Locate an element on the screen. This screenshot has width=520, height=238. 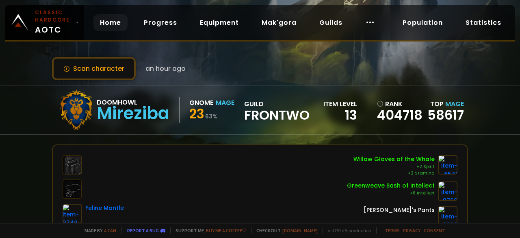
div: guild is located at coordinates (277, 110).